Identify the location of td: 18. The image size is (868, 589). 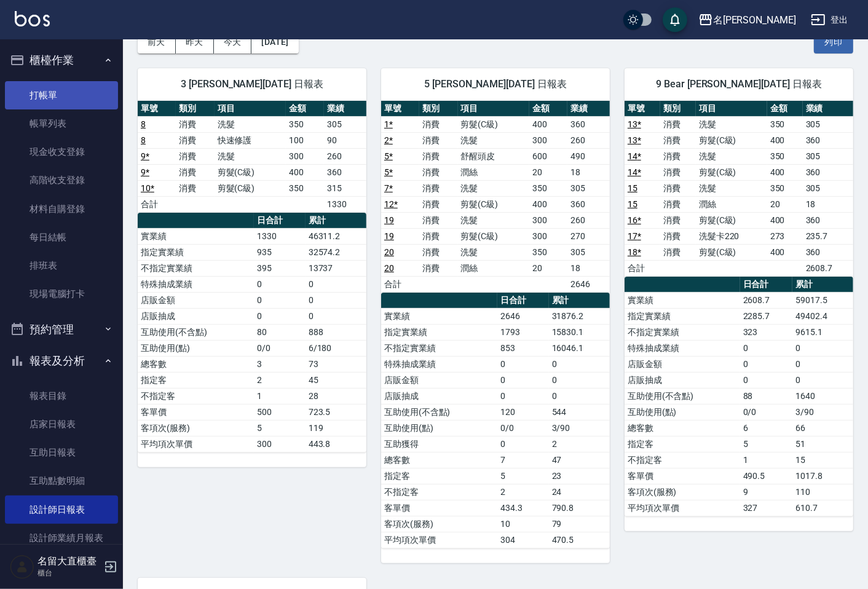
(588, 268).